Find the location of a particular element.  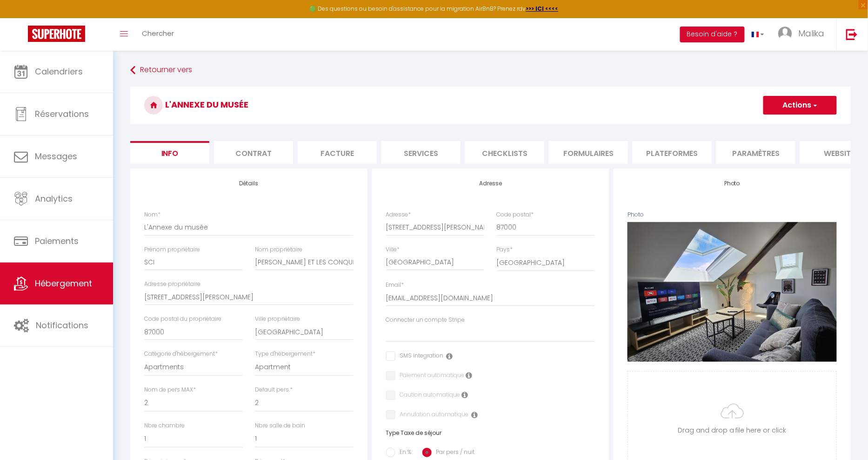

li: Plateformes is located at coordinates (672, 152).